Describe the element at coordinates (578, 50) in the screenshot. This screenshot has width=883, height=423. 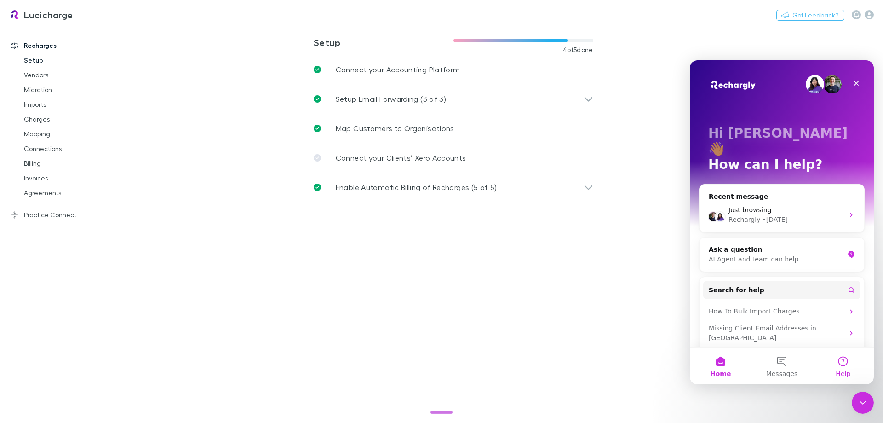
I see `span: 4 of 5 done` at that location.